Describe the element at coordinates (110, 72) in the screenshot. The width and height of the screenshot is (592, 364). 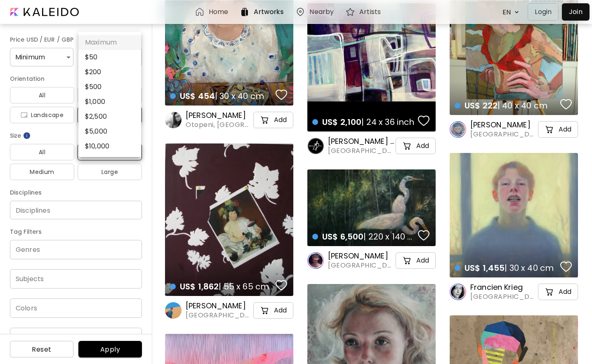
I see `li: $ 200` at that location.